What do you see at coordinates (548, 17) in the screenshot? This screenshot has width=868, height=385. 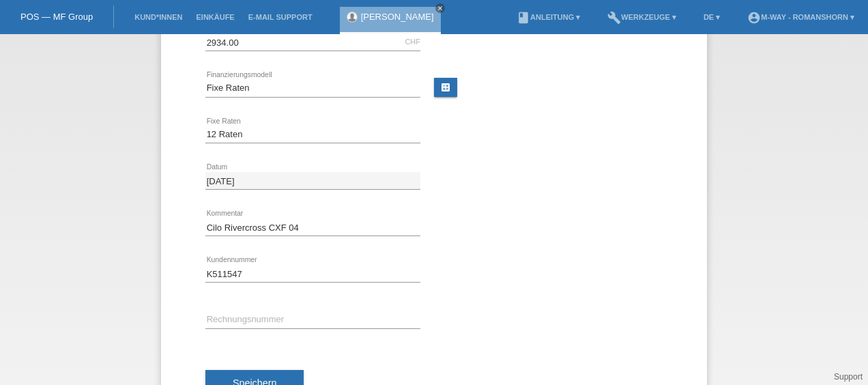 I see `a: bookAnleitung ▾` at bounding box center [548, 17].